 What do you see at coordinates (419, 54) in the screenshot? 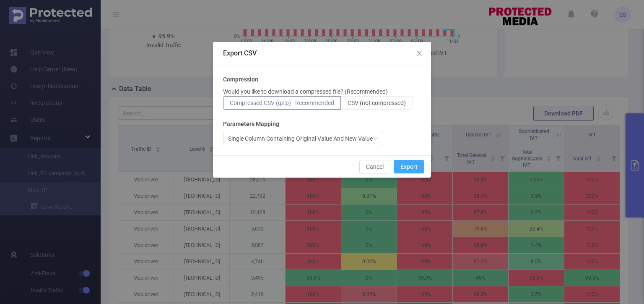
I see `i: icon: close` at bounding box center [419, 54].